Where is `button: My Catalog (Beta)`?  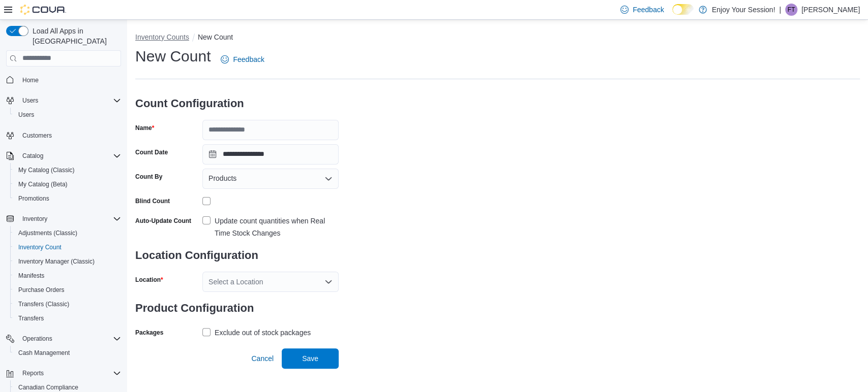
button: My Catalog (Beta) is located at coordinates (68, 184).